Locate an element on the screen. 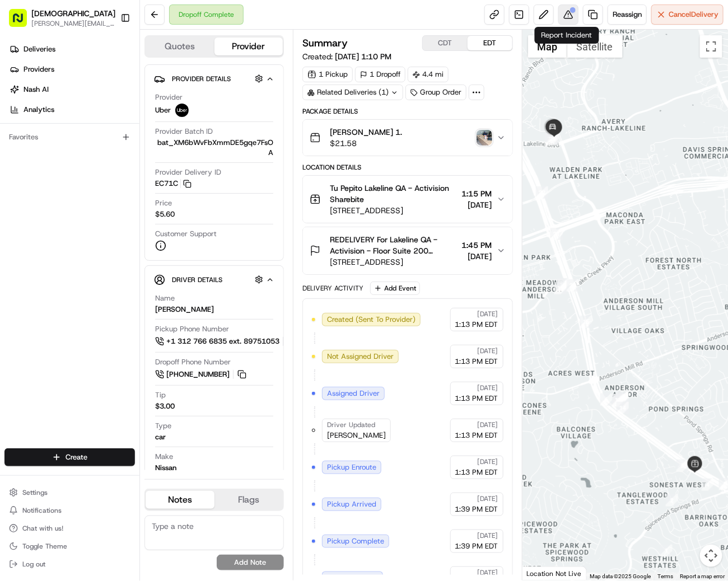  span: Dropoff Phone Number is located at coordinates (193, 362).